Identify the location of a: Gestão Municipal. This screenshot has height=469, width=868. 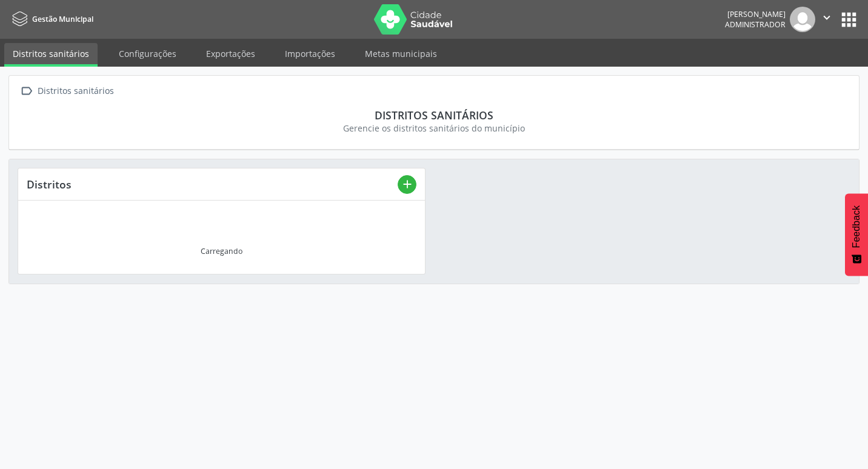
(51, 19).